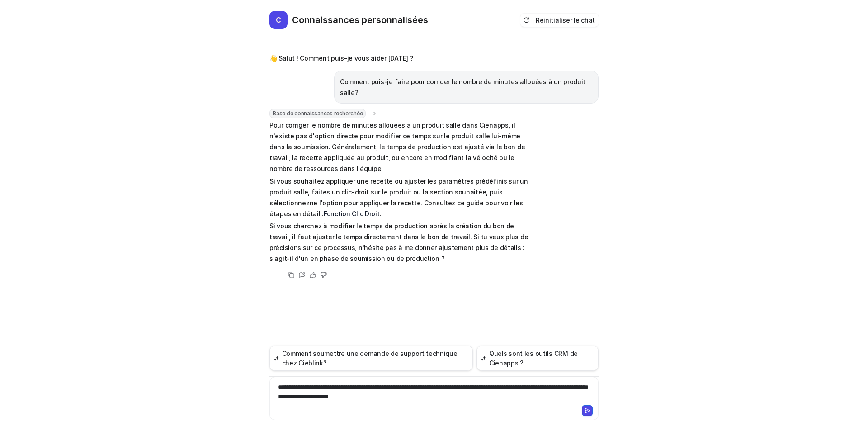  I want to click on font: C, so click(278, 20).